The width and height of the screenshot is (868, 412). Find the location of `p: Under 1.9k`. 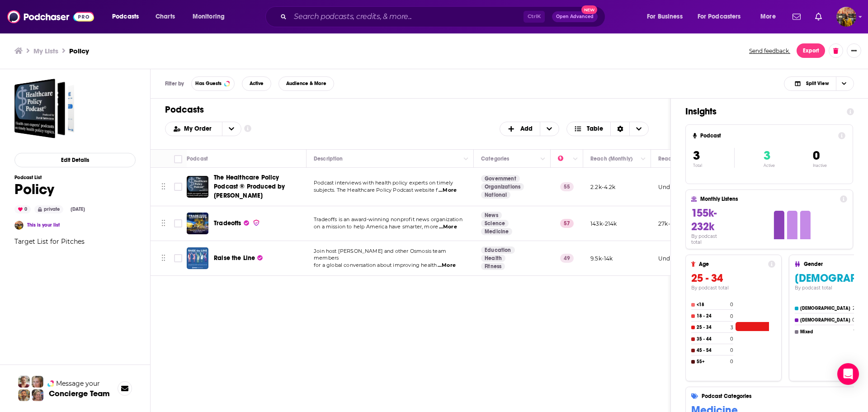

p: Under 1.9k is located at coordinates (673, 186).